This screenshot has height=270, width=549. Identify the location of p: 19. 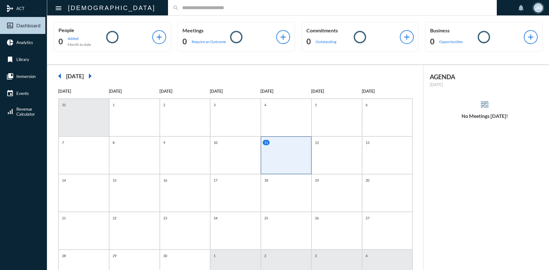
(317, 180).